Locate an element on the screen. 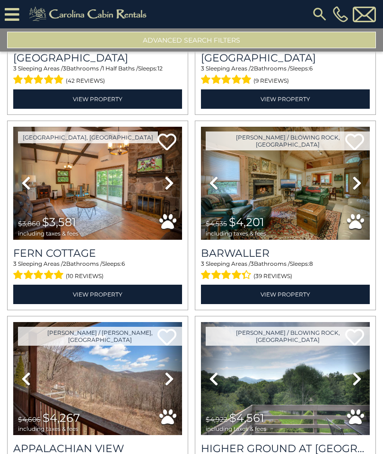 This screenshot has height=454, width=383. img: thumbnail_163260986.jpeg is located at coordinates (285, 183).